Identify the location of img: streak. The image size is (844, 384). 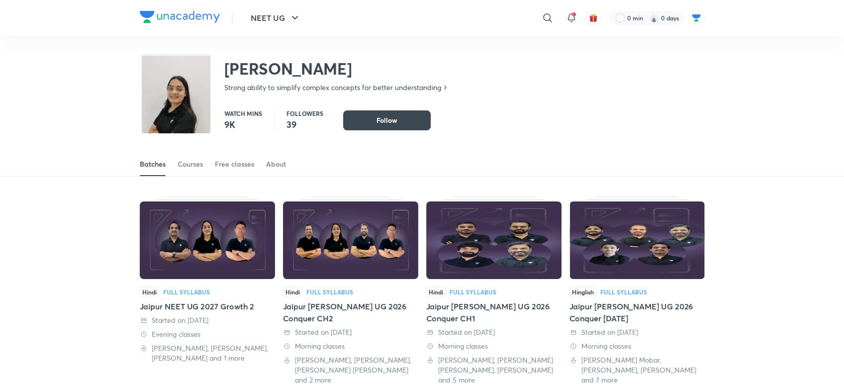
(654, 18).